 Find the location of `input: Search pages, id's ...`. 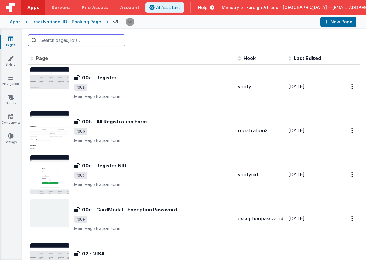

input: Search pages, id's ... is located at coordinates (77, 40).